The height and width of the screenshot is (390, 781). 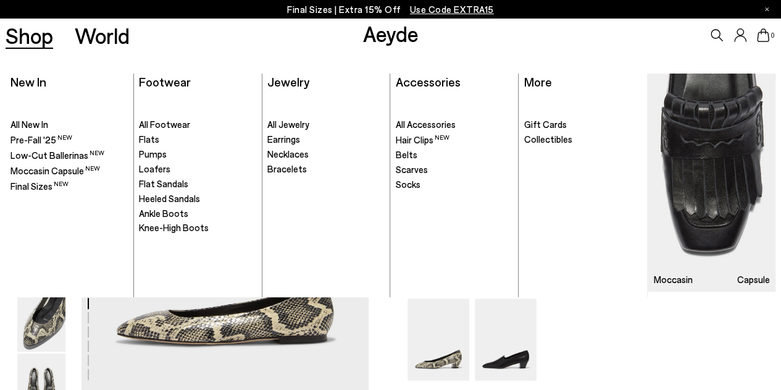 What do you see at coordinates (583, 140) in the screenshot?
I see `a: Collectibles` at bounding box center [583, 140].